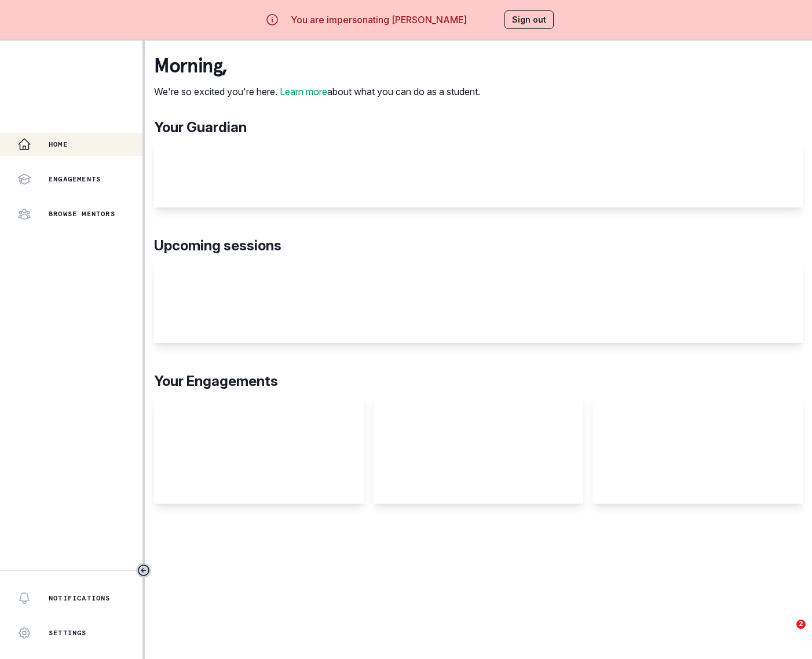 The height and width of the screenshot is (659, 812). I want to click on p: We're so excited you're here. about what you can do as a student., so click(317, 91).